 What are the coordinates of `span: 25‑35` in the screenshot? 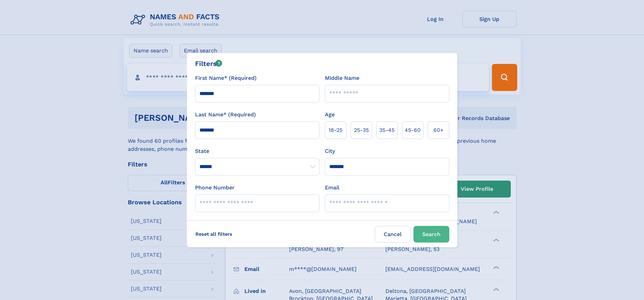 It's located at (362, 131).